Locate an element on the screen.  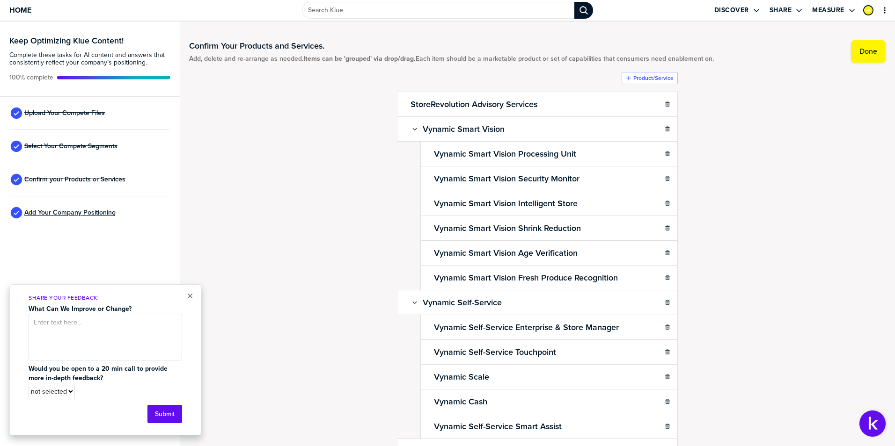
strong: Items can be 'grouped' via drop/drag. is located at coordinates (359, 58).